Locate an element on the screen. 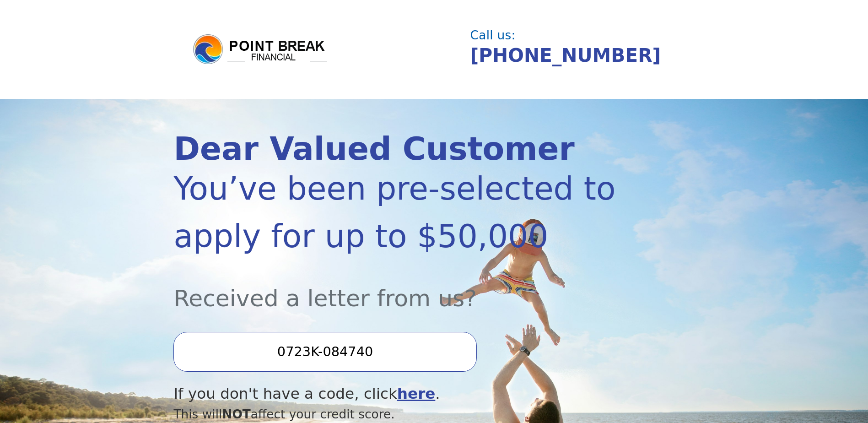 This screenshot has width=868, height=423. div: Dear Valued Customer is located at coordinates (394, 149).